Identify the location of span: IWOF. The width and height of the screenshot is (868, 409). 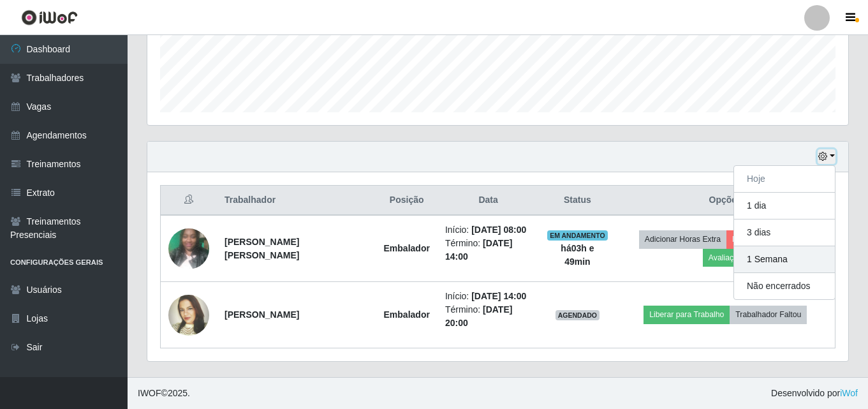
(150, 392).